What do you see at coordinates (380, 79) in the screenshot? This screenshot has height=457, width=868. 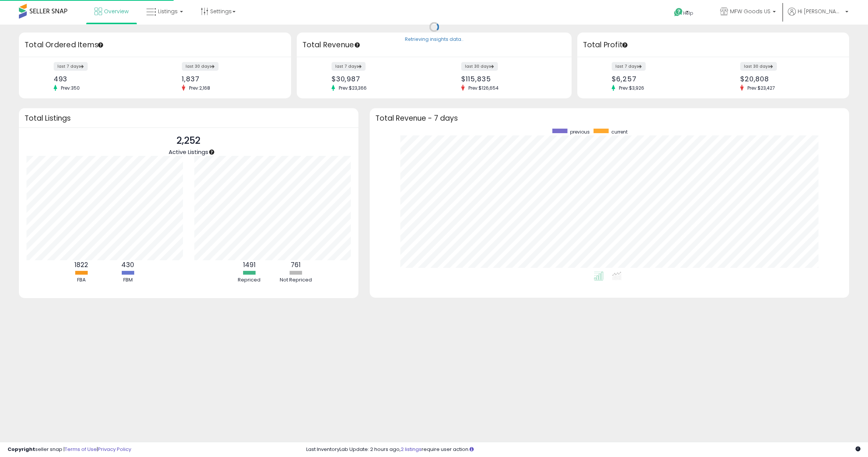 I see `div: $30,987` at bounding box center [380, 79].